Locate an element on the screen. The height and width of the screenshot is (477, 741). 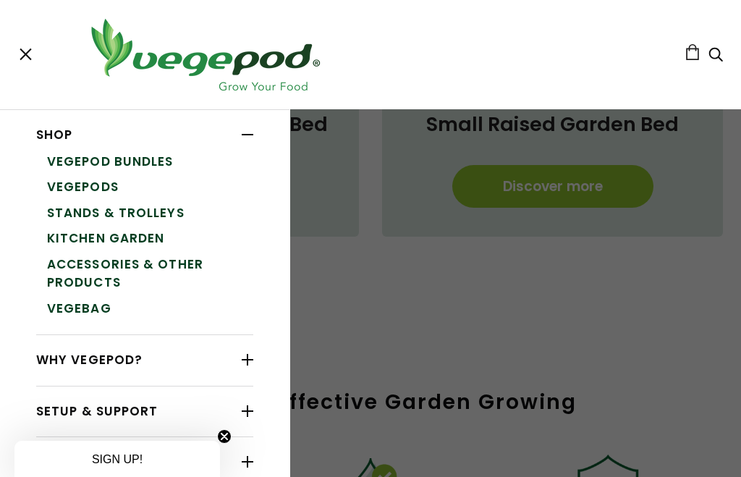
a: Setup & Support is located at coordinates (145, 412).